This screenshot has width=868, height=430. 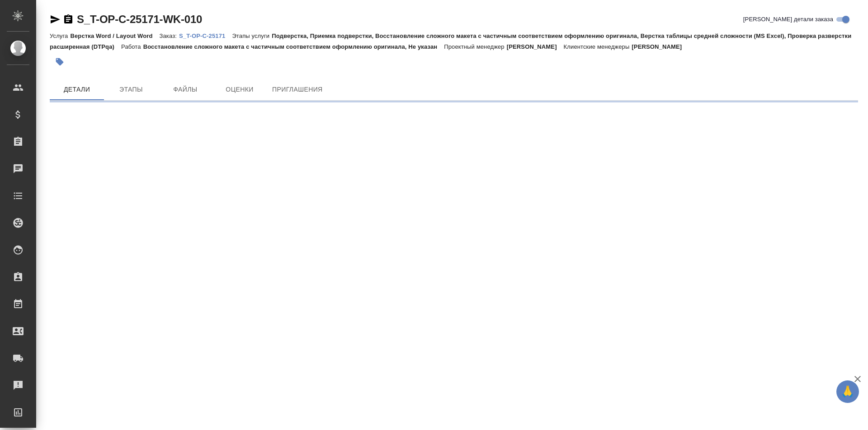 What do you see at coordinates (60, 62) in the screenshot?
I see `button: Добавить тэг` at bounding box center [60, 62].